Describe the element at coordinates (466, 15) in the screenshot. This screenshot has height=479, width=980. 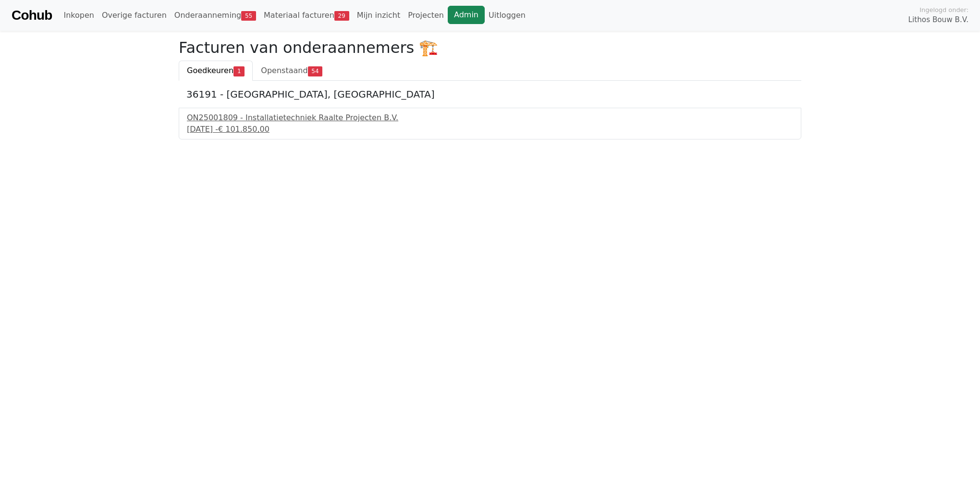
I see `a: Admin` at that location.